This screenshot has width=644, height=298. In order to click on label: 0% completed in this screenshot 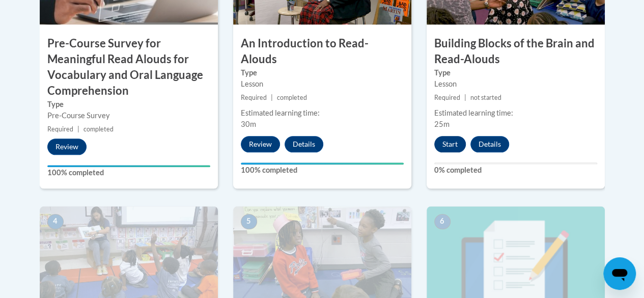, I will do `click(515, 170)`.